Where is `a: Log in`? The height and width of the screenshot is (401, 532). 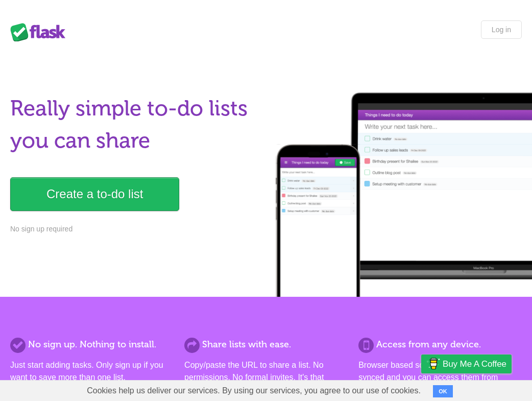 a: Log in is located at coordinates (502, 30).